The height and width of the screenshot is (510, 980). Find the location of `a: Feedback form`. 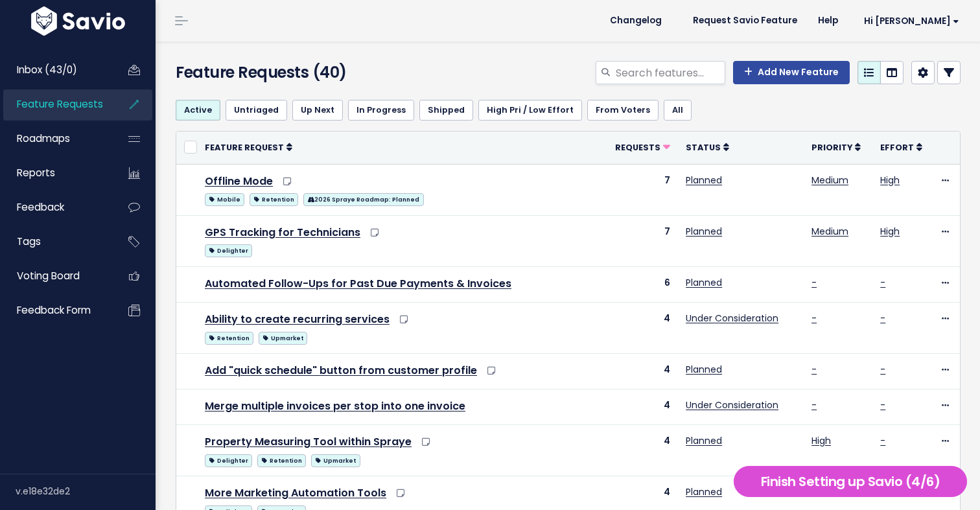

a: Feedback form is located at coordinates (55, 310).